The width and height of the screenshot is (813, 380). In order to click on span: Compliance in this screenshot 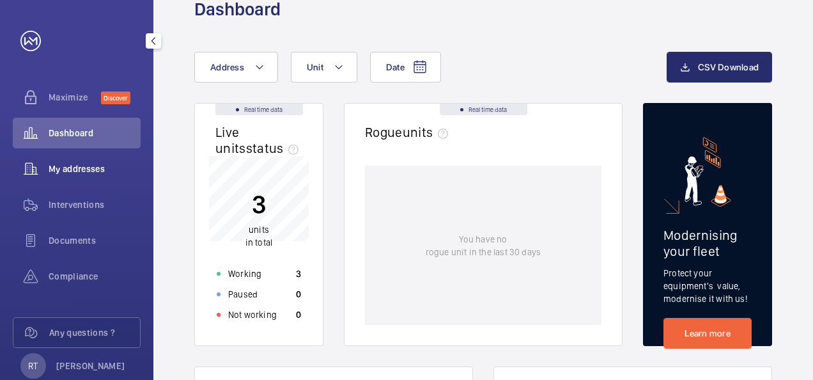, I will do `click(95, 276)`.